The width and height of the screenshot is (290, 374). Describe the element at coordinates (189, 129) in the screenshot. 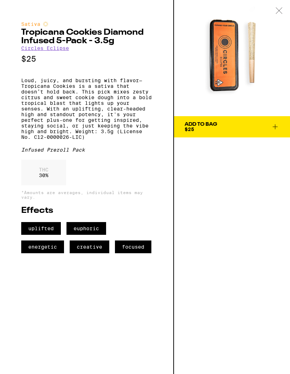

I see `span: $25` at that location.